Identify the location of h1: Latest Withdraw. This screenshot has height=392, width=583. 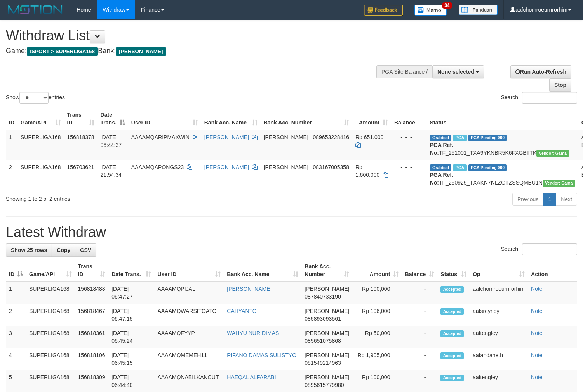
(291, 232).